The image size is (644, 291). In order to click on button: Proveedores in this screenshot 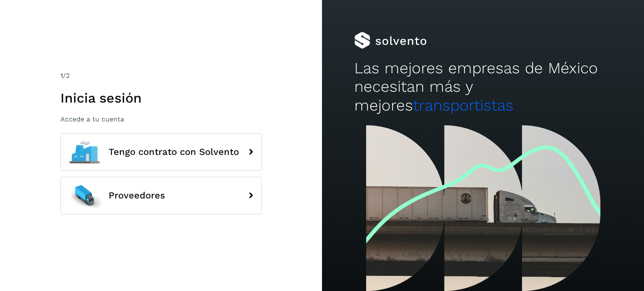, I will do `click(161, 195)`.